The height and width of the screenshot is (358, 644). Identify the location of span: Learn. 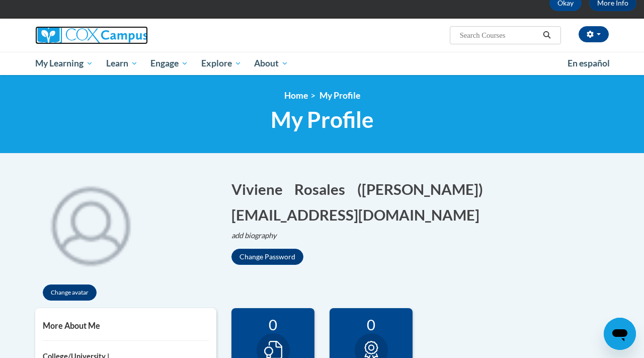
(122, 63).